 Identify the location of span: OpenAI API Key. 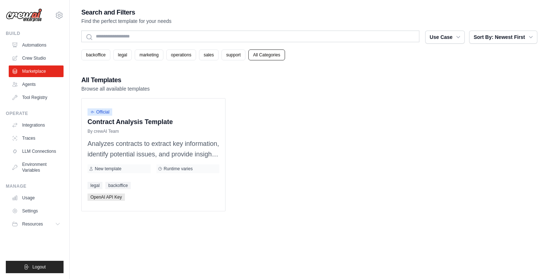
(106, 197).